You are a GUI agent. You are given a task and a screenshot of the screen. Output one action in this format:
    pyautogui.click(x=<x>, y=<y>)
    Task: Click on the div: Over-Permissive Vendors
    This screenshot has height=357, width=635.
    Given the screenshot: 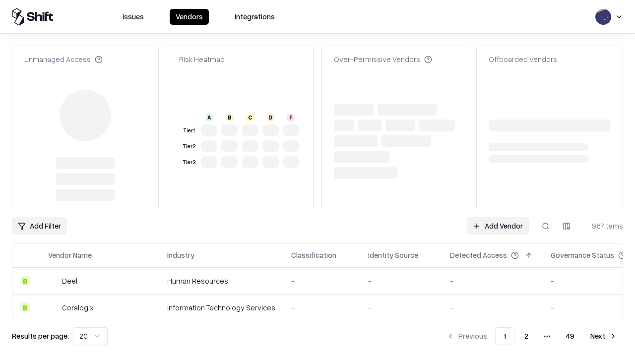 What is the action you would take?
    pyautogui.click(x=383, y=59)
    